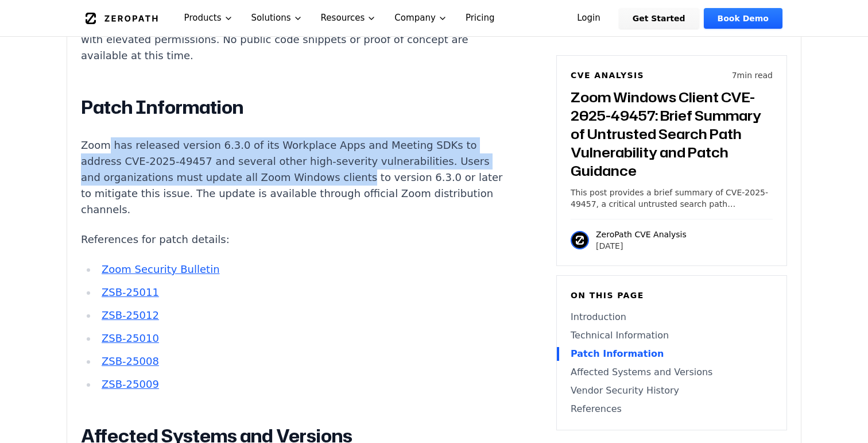 This screenshot has width=868, height=443. What do you see at coordinates (130, 338) in the screenshot?
I see `a: ZSB-25010` at bounding box center [130, 338].